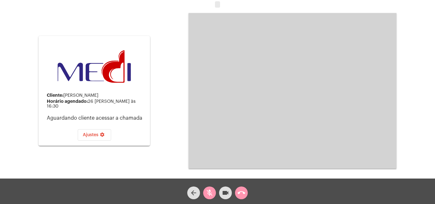 The height and width of the screenshot is (204, 435). Describe the element at coordinates (226, 193) in the screenshot. I see `mat-icon: videocam` at that location.